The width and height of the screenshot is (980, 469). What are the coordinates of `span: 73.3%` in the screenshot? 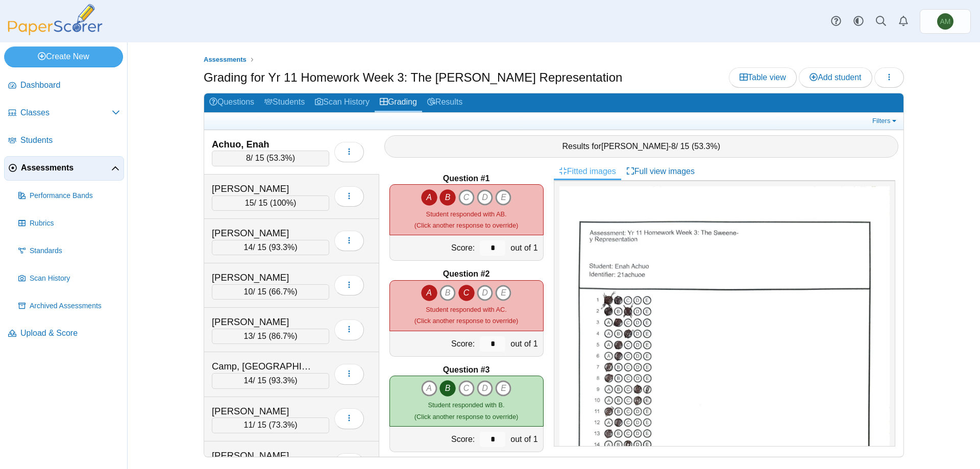 It's located at (283, 425).